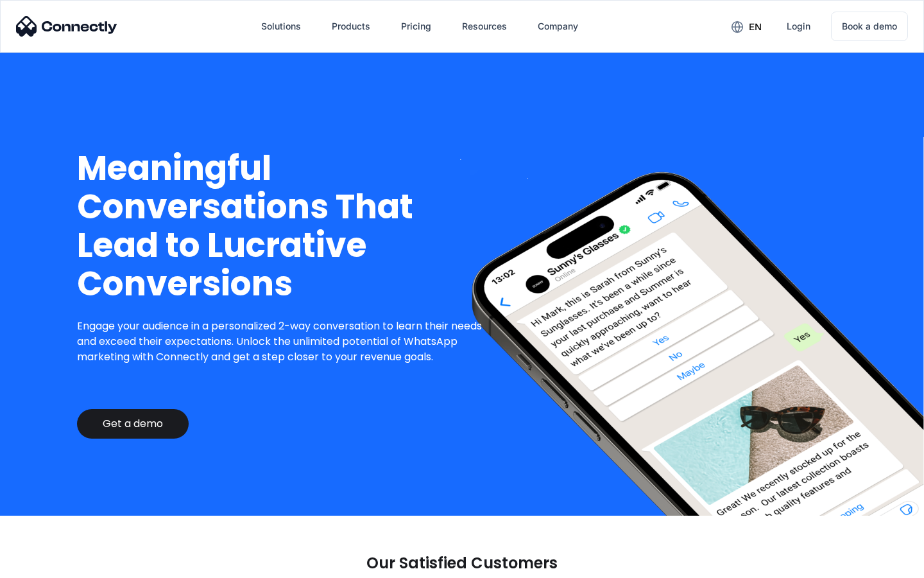 This screenshot has height=578, width=924. Describe the element at coordinates (45, 565) in the screenshot. I see `aside: Language selected: English` at that location.